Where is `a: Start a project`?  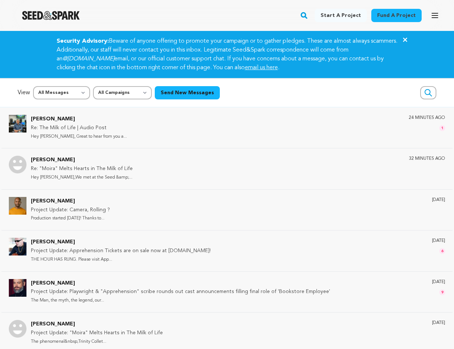 a: Start a project is located at coordinates (341, 15).